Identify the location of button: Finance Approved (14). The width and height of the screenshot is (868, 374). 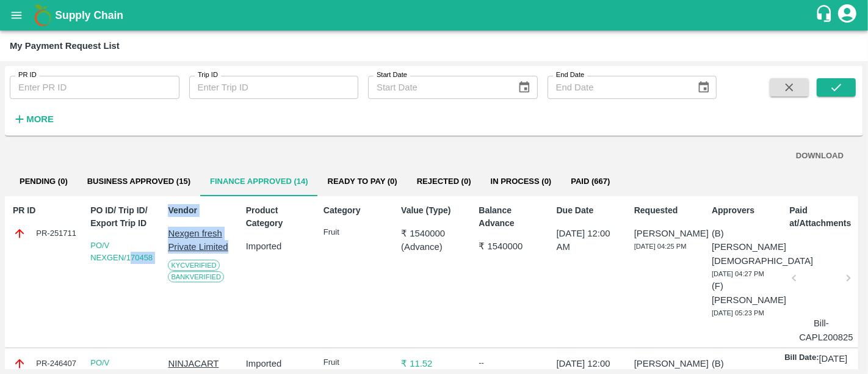
(259, 181).